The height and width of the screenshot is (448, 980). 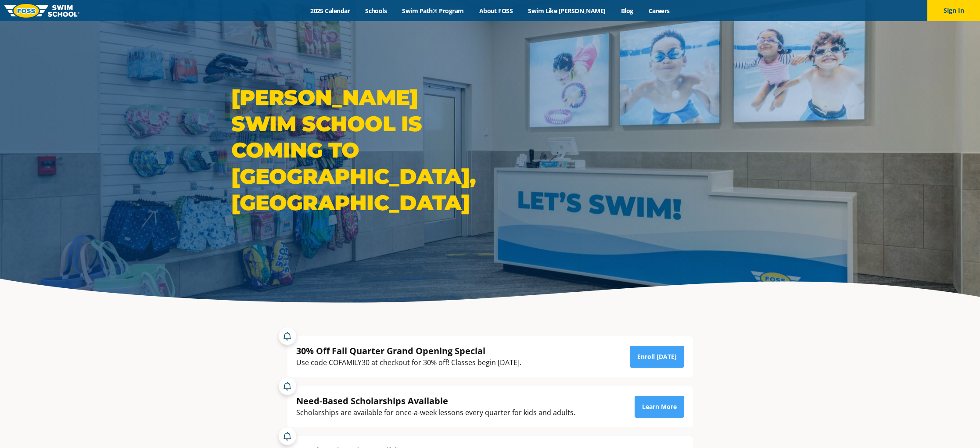 I want to click on img: FOSS Swim School Logo, so click(x=41, y=11).